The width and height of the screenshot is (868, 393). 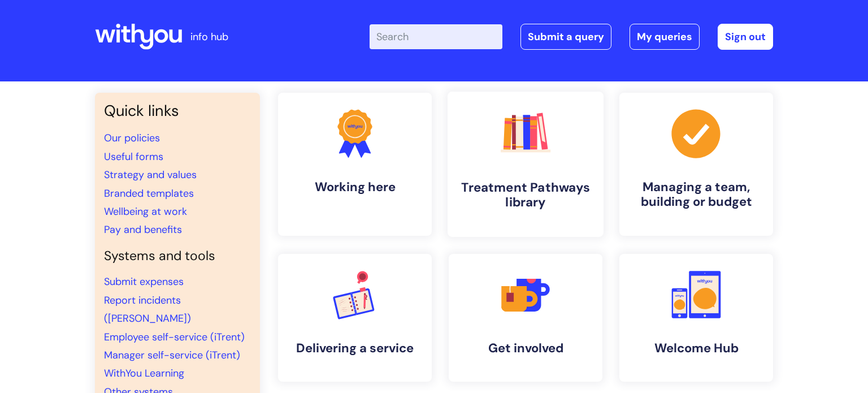 What do you see at coordinates (355, 349) in the screenshot?
I see `h4: Delivering a service` at bounding box center [355, 349].